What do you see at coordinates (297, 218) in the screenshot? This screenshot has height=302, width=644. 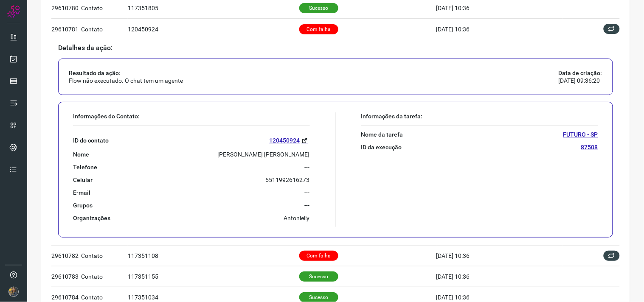 I see `p: Antonielly` at bounding box center [297, 218].